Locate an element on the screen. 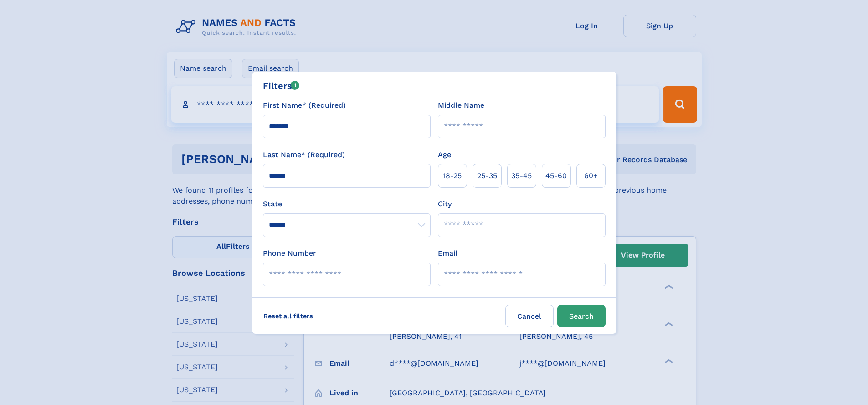 Image resolution: width=868 pixels, height=405 pixels. label: Last Name* (Required) is located at coordinates (304, 155).